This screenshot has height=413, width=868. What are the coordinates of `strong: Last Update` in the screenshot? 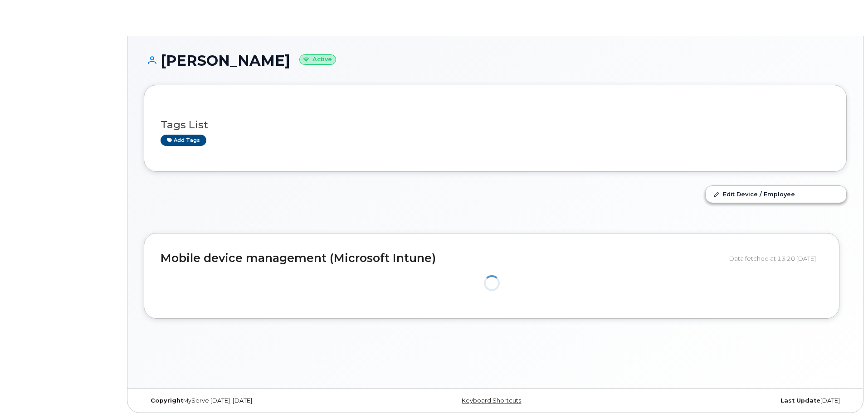 It's located at (800, 400).